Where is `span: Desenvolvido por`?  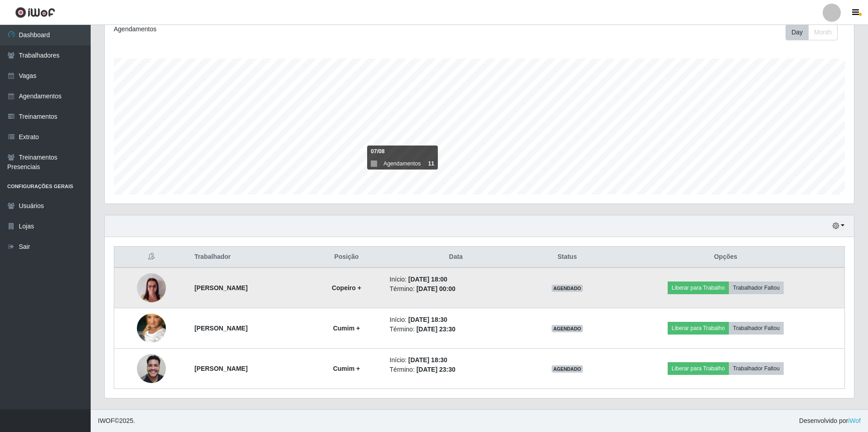
span: Desenvolvido por is located at coordinates (830, 420).